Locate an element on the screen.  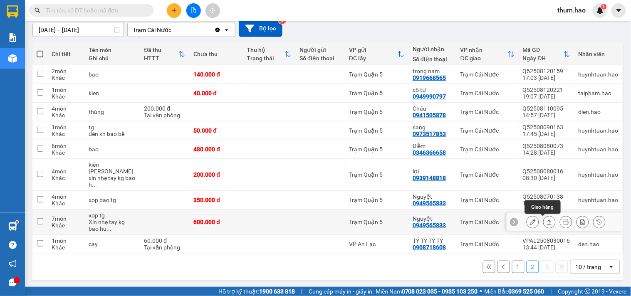
div: Ghi chú is located at coordinates (112, 58).